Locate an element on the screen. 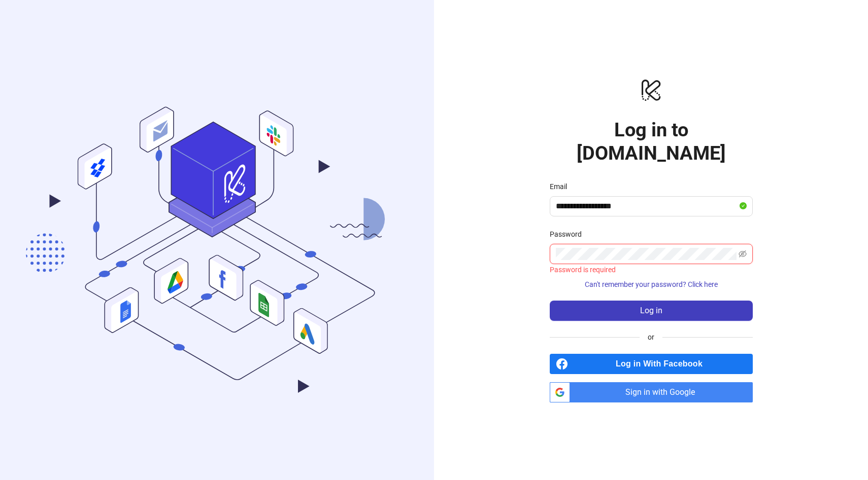  a: Sign in with Google is located at coordinates (651, 392).